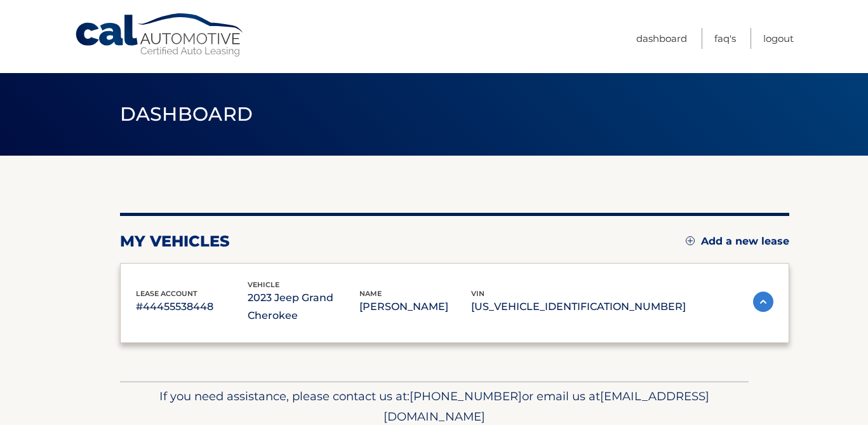 Image resolution: width=868 pixels, height=425 pixels. Describe the element at coordinates (690, 241) in the screenshot. I see `img: add.svg` at that location.